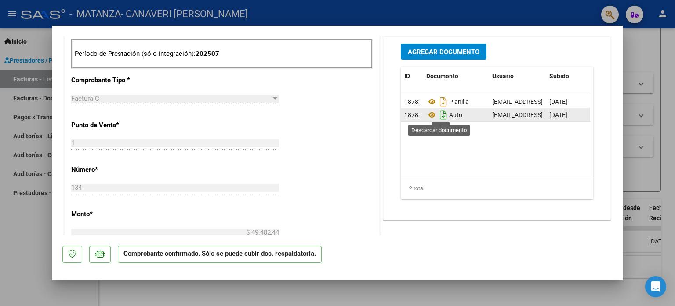 The height and width of the screenshot is (306, 675). What do you see at coordinates (568, 76) in the screenshot?
I see `datatable-header-cell: Subido` at bounding box center [568, 76].